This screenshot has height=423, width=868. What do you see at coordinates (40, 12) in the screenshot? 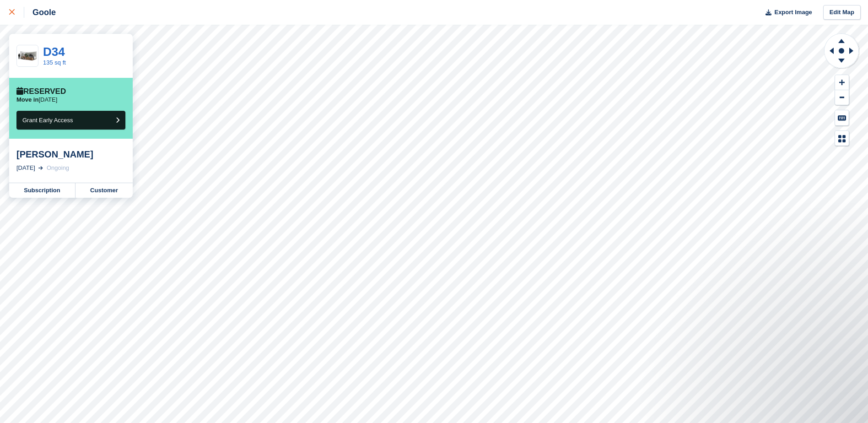
I see `div: Goole` at bounding box center [40, 12].